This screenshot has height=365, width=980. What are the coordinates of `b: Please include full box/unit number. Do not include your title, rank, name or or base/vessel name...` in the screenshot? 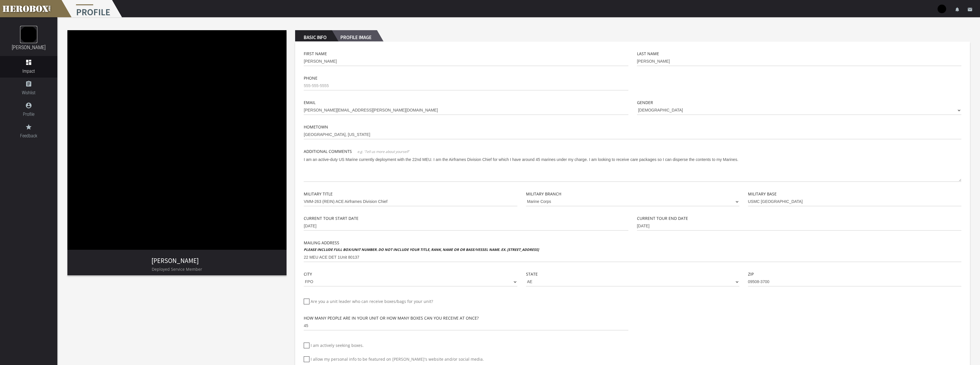 It's located at (421, 249).